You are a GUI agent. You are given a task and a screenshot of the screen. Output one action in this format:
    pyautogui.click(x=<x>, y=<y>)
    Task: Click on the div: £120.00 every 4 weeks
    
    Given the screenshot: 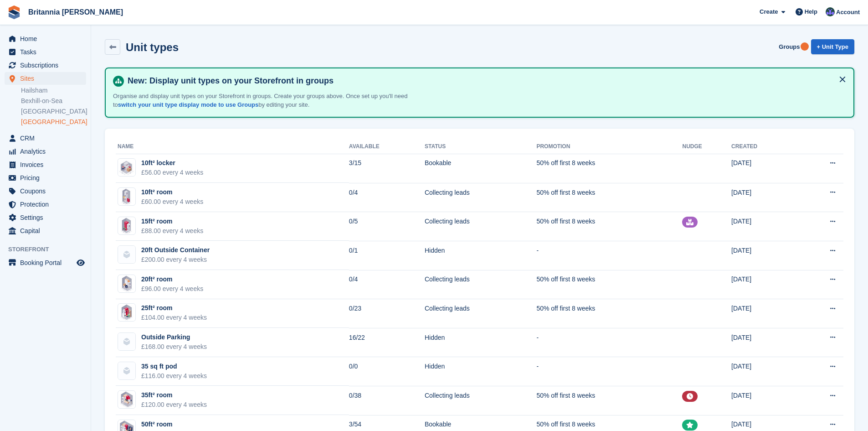 What is the action you would take?
    pyautogui.click(x=174, y=405)
    